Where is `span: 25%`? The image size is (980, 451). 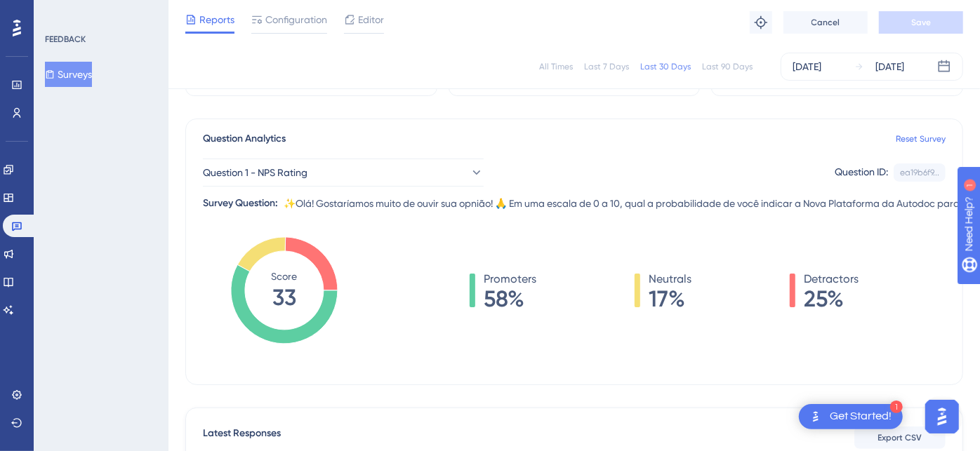
span: 25% is located at coordinates (831, 299).